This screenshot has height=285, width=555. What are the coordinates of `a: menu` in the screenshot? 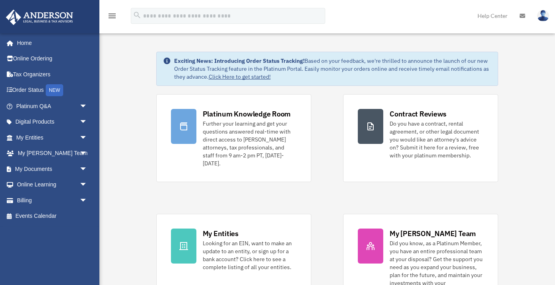 It's located at (112, 17).